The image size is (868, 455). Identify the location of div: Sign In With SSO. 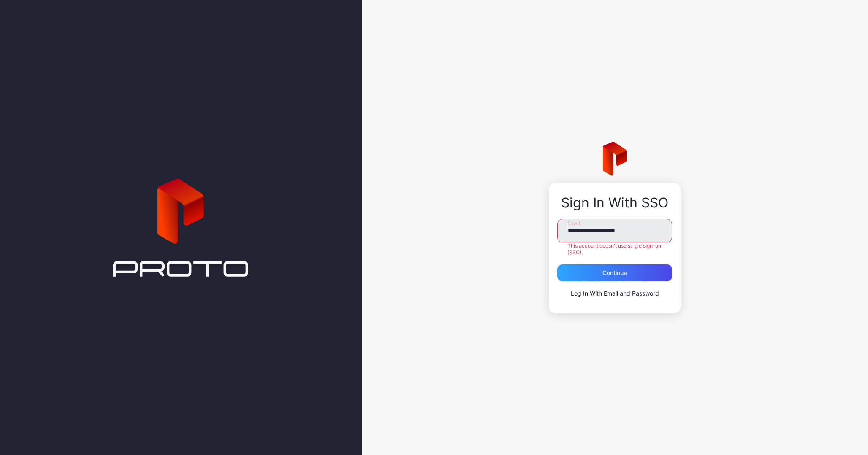
(614, 203).